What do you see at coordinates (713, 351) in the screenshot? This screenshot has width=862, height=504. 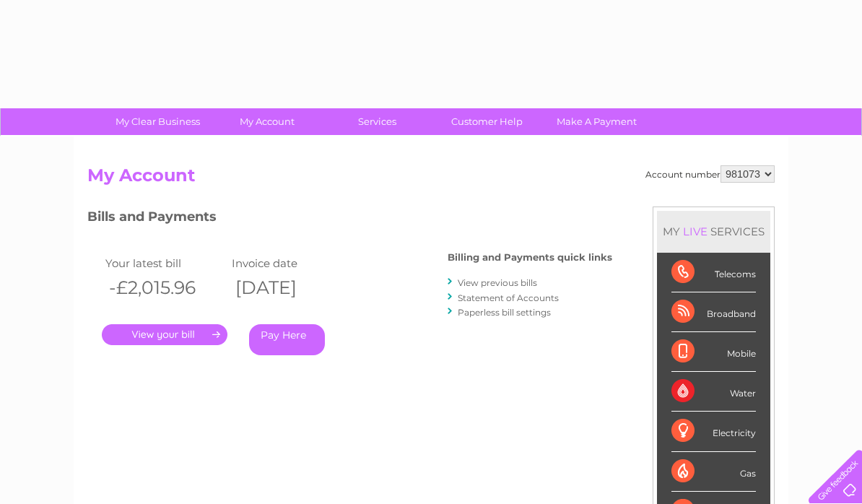 I see `div: Mobile` at bounding box center [713, 351].